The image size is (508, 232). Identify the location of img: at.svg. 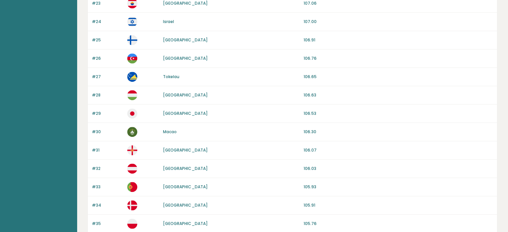
(132, 169).